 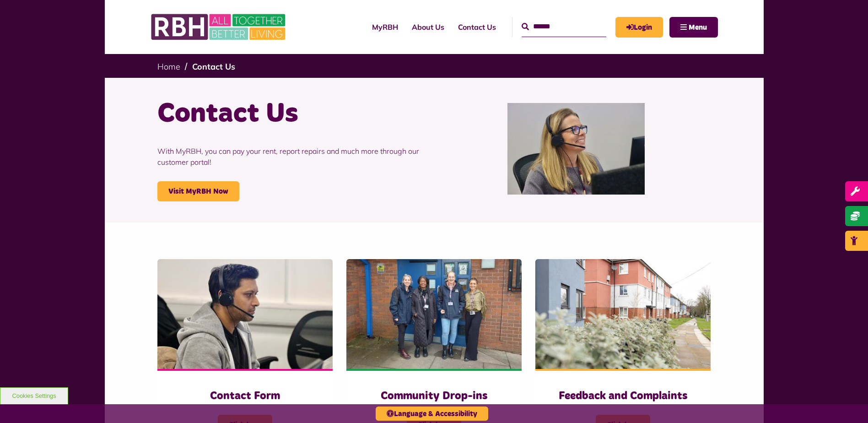 What do you see at coordinates (432, 413) in the screenshot?
I see `button: Language & Accessibility` at bounding box center [432, 413].